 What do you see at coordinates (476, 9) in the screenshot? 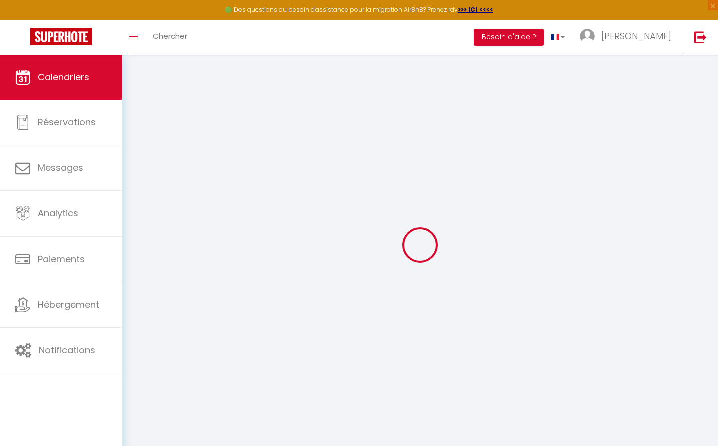
I see `a: >>> ICI <<<<` at bounding box center [476, 9].